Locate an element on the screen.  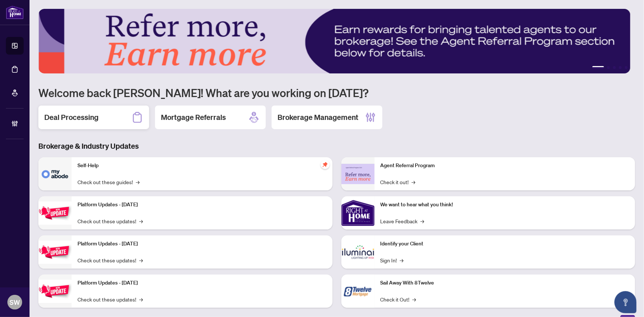
a: Sign In!→ is located at coordinates (392, 260).